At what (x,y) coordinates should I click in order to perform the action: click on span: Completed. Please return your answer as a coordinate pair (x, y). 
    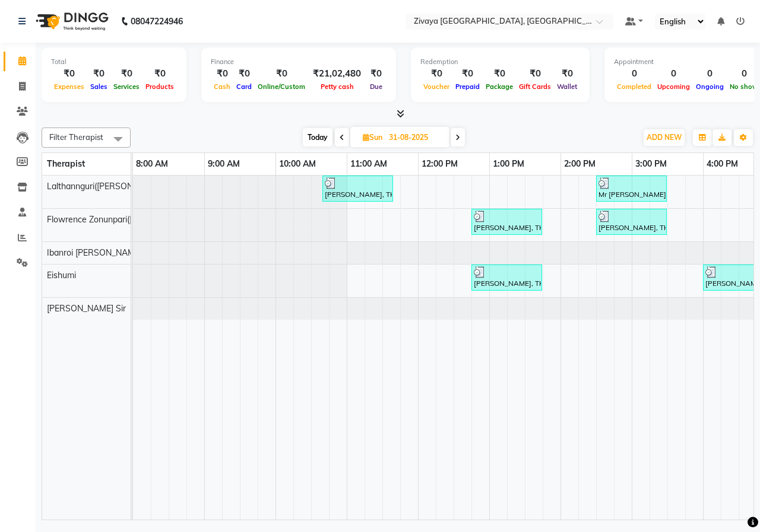
    Looking at the image, I should click on (634, 86).